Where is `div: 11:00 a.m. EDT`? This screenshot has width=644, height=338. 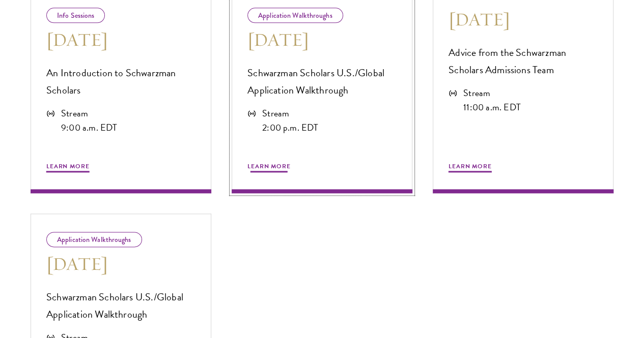
div: 11:00 a.m. EDT is located at coordinates (492, 107).